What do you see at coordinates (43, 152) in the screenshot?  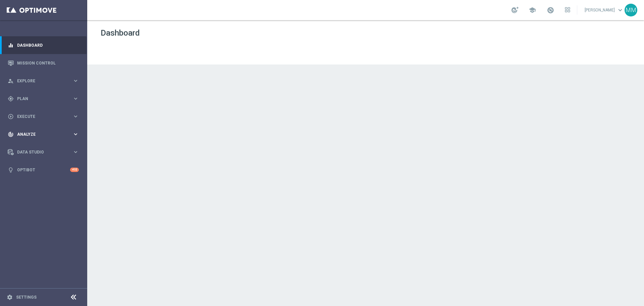 I see `button: Data Studio keyboard_arrow_right` at bounding box center [43, 152].